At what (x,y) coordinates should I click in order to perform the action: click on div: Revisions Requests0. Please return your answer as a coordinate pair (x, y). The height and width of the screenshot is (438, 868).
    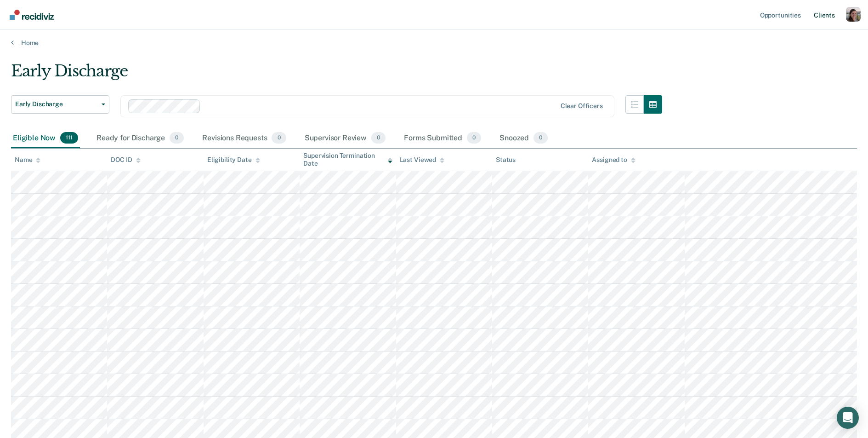
    Looking at the image, I should click on (244, 138).